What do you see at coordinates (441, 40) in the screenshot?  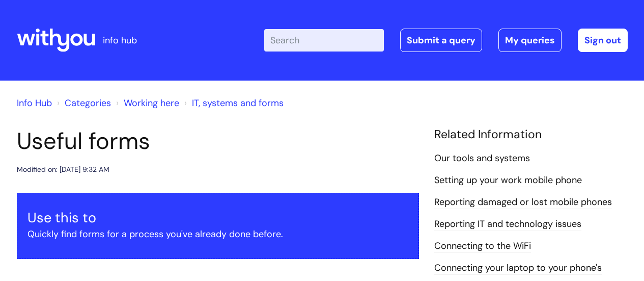 I see `a: Submit a query` at bounding box center [441, 40].